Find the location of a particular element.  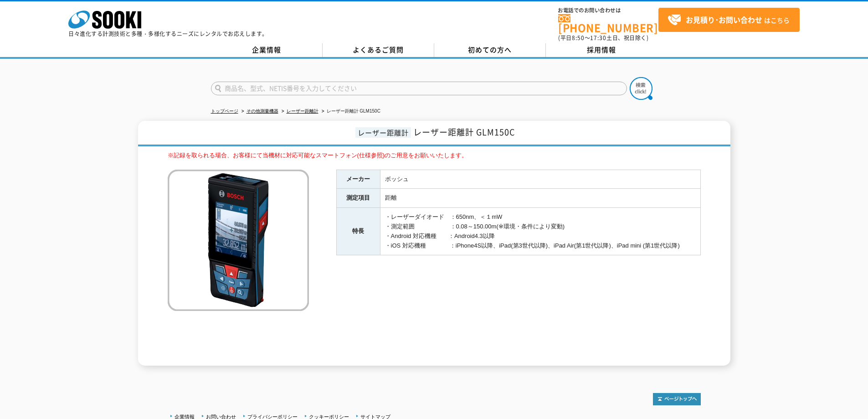

th: メーカー is located at coordinates (358, 179).